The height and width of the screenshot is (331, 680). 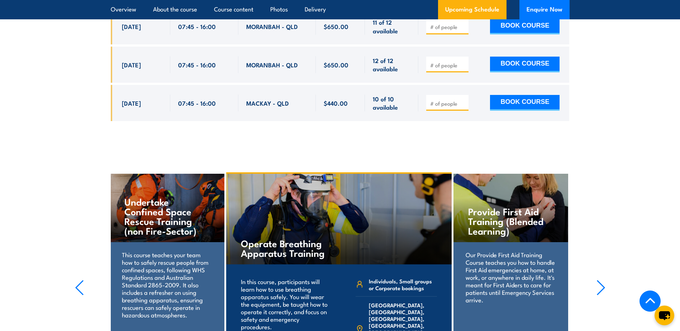 What do you see at coordinates (335, 103) in the screenshot?
I see `span: $440.00` at bounding box center [335, 103].